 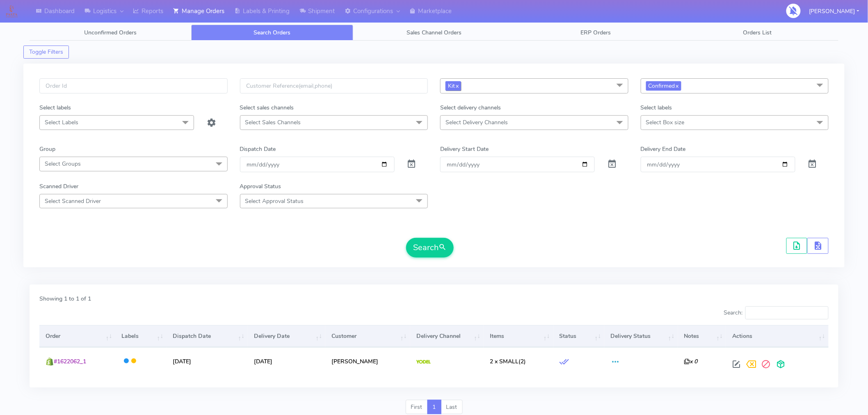 I want to click on input: Customer Reference(email,phone), so click(x=334, y=86).